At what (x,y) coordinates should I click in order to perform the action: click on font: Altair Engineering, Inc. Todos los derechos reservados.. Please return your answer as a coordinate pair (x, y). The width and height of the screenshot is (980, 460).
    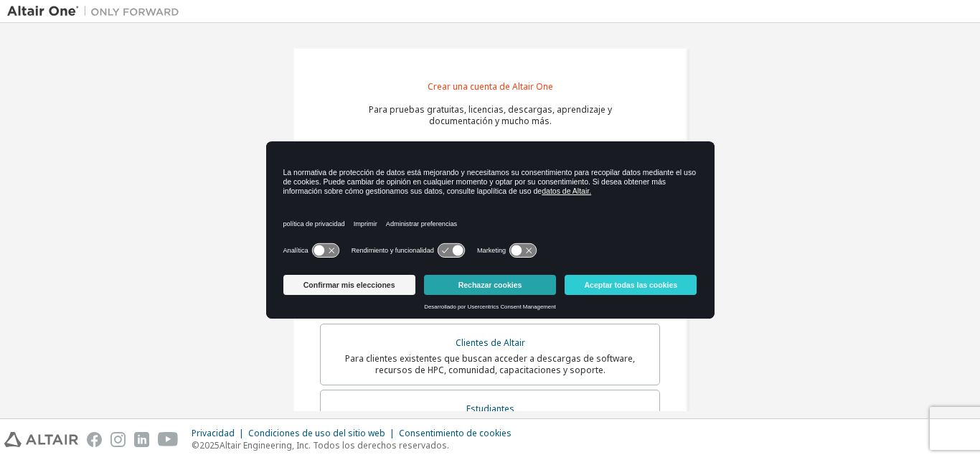
    Looking at the image, I should click on (334, 445).